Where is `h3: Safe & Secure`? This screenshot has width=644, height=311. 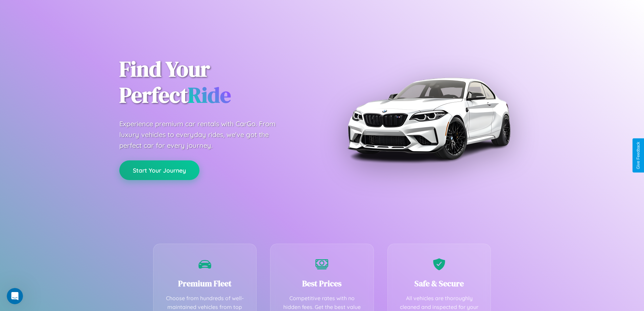
h3: Safe & Secure is located at coordinates (439, 283).